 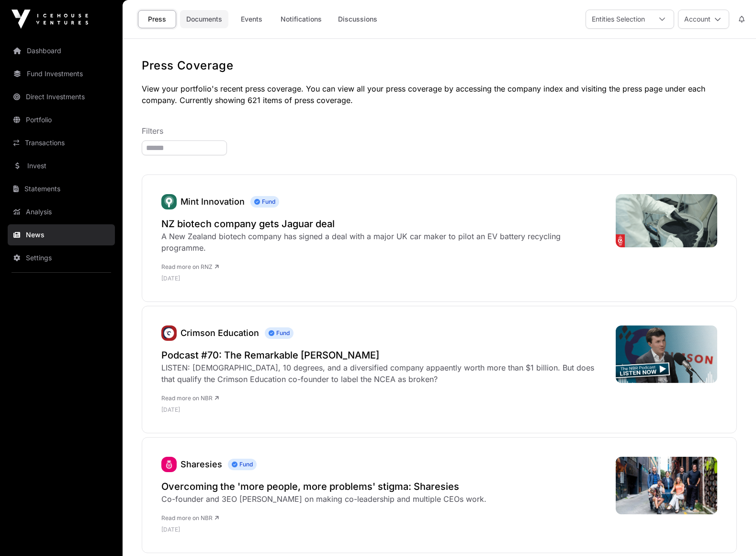 I want to click on a: Documents, so click(x=204, y=19).